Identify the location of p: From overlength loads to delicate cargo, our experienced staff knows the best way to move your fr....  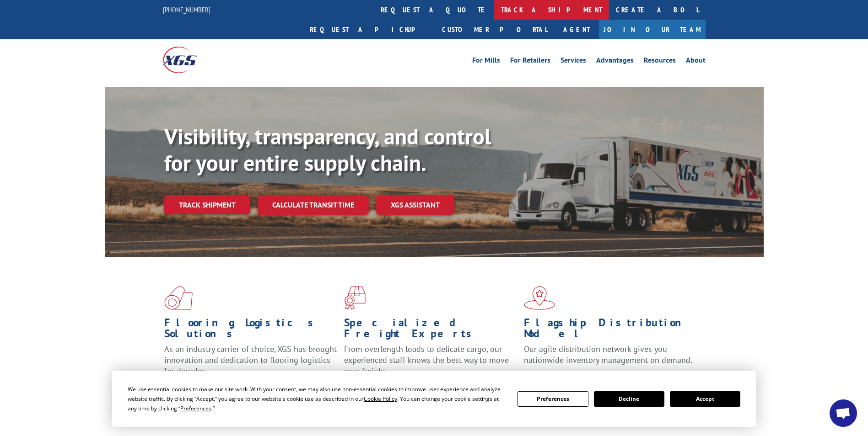
(430, 364).